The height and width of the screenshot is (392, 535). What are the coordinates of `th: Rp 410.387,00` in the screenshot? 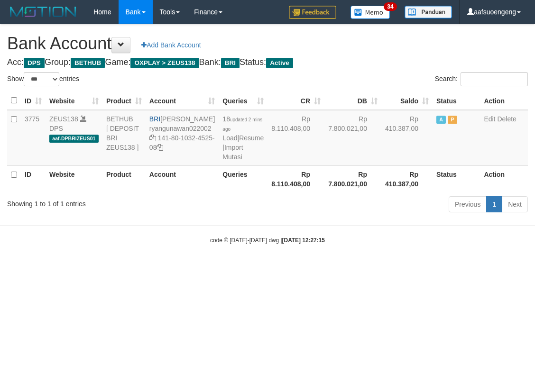 It's located at (407, 178).